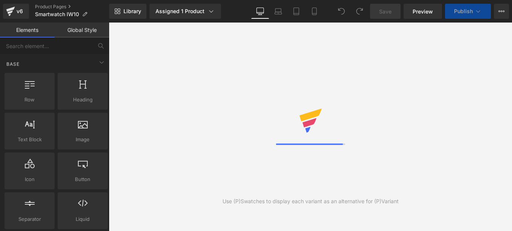 The width and height of the screenshot is (512, 231). Describe the element at coordinates (385, 11) in the screenshot. I see `span: Save` at that location.